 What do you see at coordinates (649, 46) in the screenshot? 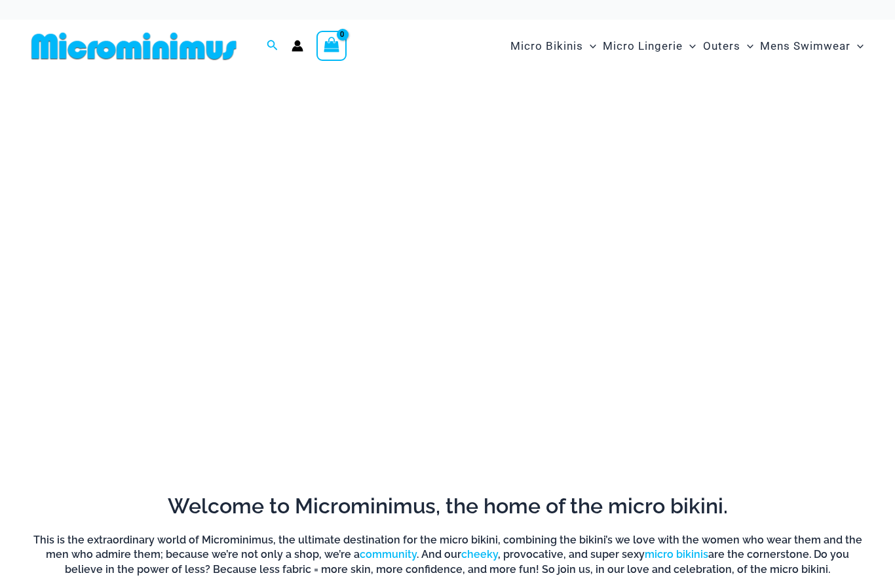
I see `a: Micro LingerieMenu ToggleMenu Toggle` at bounding box center [649, 46].